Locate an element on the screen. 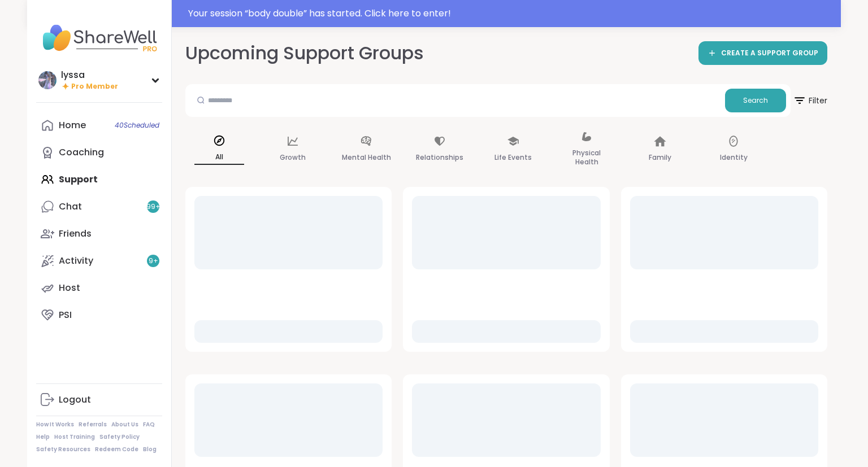 Image resolution: width=868 pixels, height=467 pixels. a: Blog is located at coordinates (150, 450).